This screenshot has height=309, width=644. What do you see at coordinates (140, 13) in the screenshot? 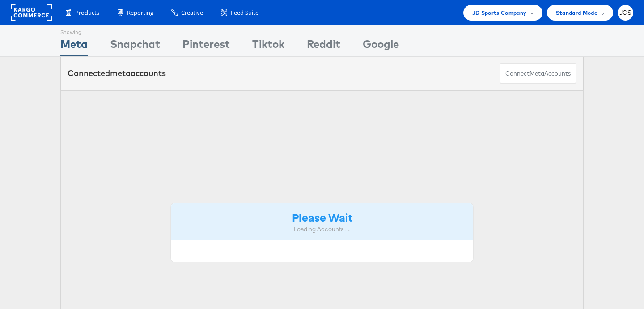
I see `span: Reporting` at bounding box center [140, 13].